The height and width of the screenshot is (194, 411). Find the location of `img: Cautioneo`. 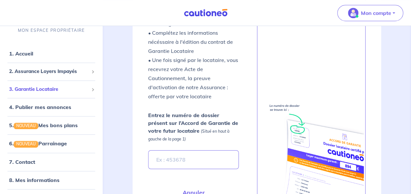

img: Cautioneo is located at coordinates (206, 13).